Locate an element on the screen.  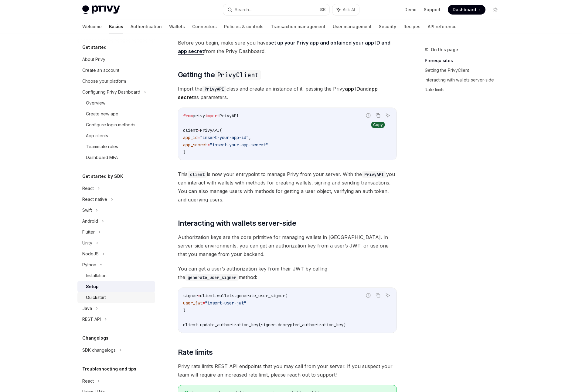
code: generate_user_signer is located at coordinates (211, 278).